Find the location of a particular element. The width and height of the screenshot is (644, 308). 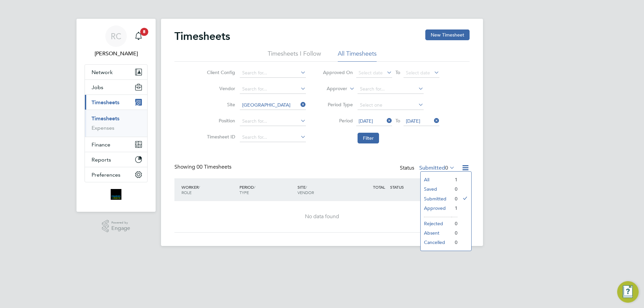

img: bromak-logo-retina.png is located at coordinates (116, 195).